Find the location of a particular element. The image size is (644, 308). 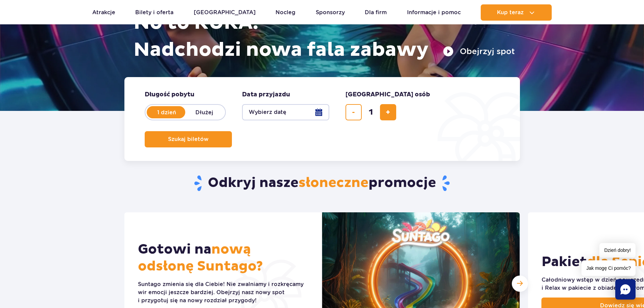

button: Obejrzyj spot is located at coordinates (479, 51).